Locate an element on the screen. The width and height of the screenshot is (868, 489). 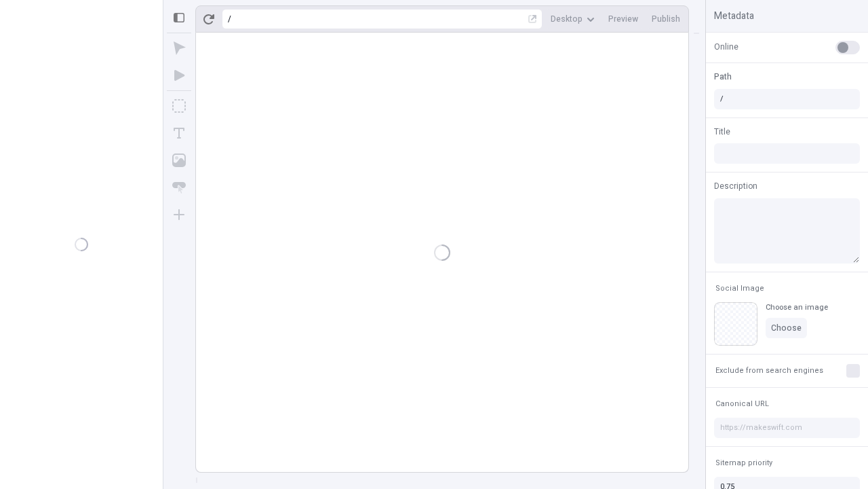
button: Publish is located at coordinates (666, 19).